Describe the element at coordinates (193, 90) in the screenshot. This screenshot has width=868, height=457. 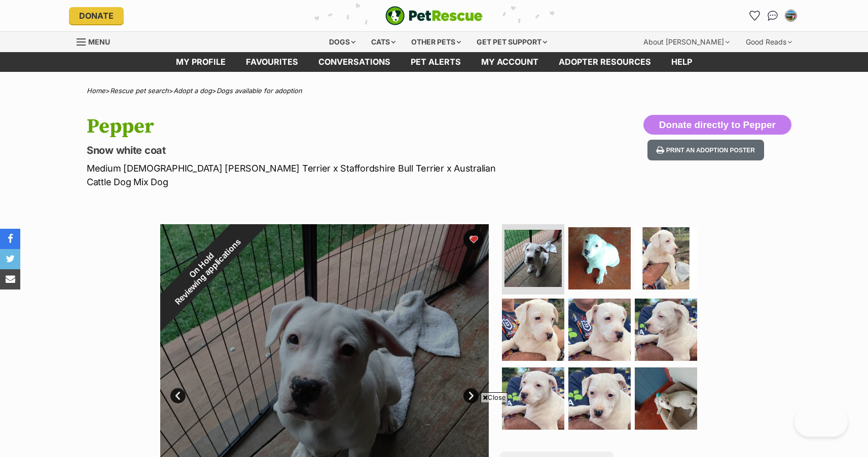
I see `a: Adopt a dog` at that location.